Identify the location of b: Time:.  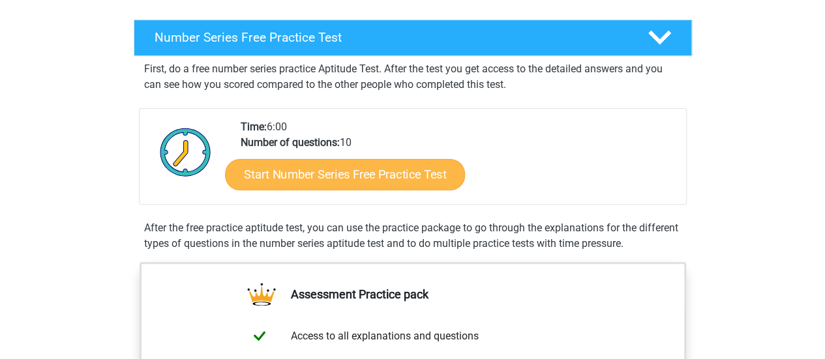
(254, 127).